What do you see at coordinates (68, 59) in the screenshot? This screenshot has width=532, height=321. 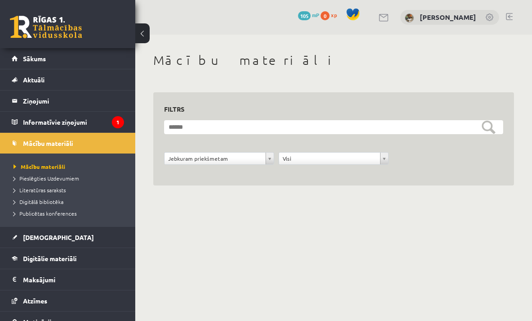 I see `a: Sākums` at bounding box center [68, 59].